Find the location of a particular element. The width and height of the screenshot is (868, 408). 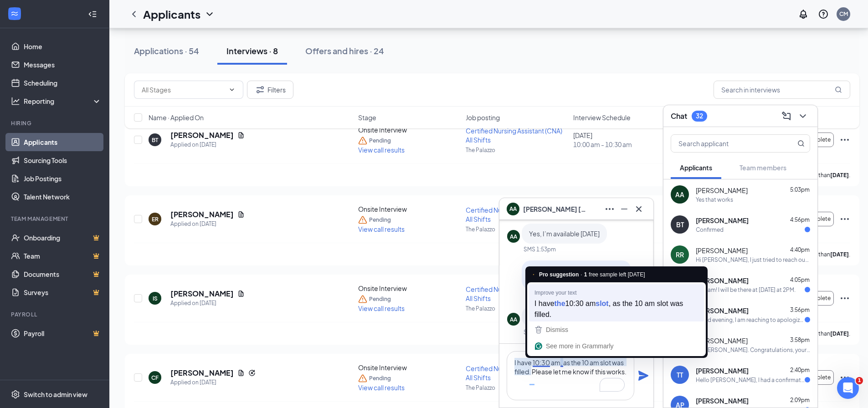

span: 2:09pm is located at coordinates (800, 400).